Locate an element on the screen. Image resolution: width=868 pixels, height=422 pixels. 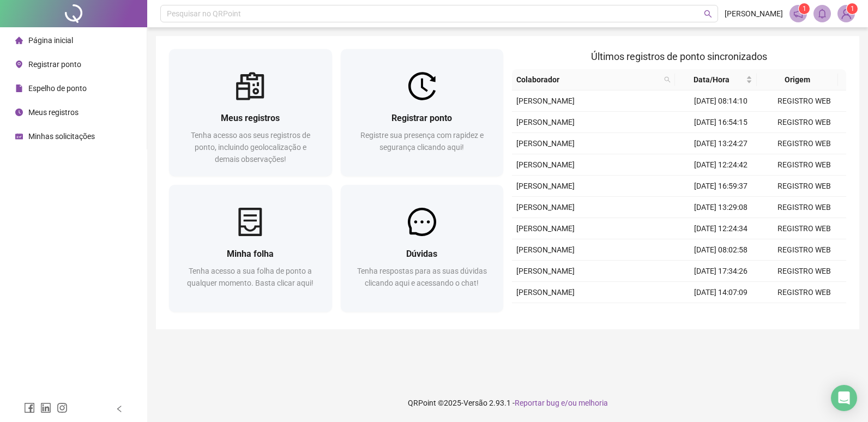
div: Open Intercom Messenger is located at coordinates (844, 399).